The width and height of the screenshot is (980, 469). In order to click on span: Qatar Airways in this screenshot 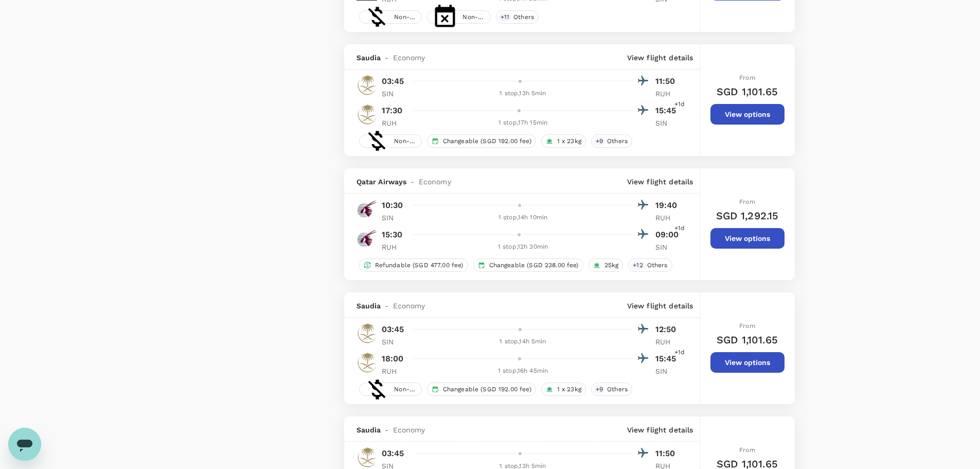, I will do `click(382, 182)`.